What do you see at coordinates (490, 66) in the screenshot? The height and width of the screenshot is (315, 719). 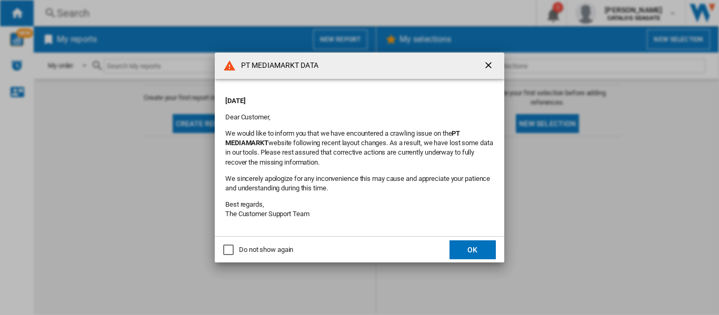 I see `button: getI18NText('BUTTONS.CLOSE_DIALOG')` at bounding box center [490, 66].